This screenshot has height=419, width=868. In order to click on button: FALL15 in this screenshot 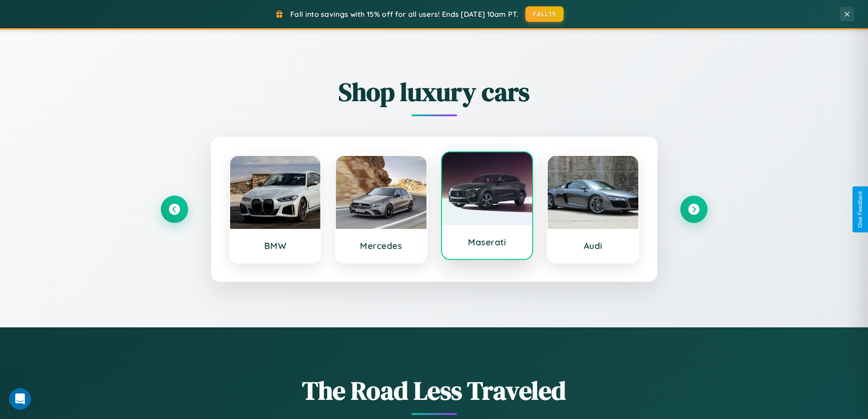, I will do `click(545, 14)`.